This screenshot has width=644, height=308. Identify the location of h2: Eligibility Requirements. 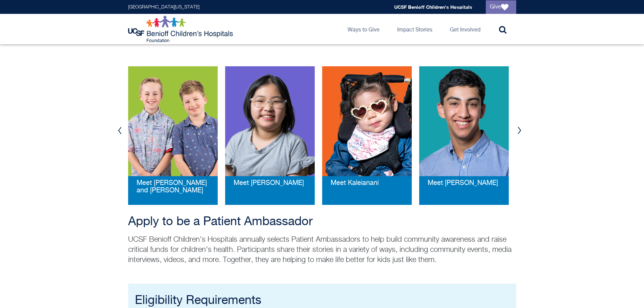
(322, 299).